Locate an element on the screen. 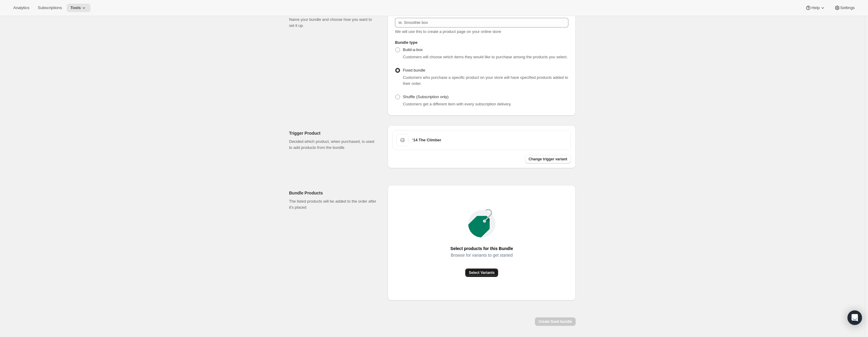  button: Select Variants is located at coordinates (482, 273).